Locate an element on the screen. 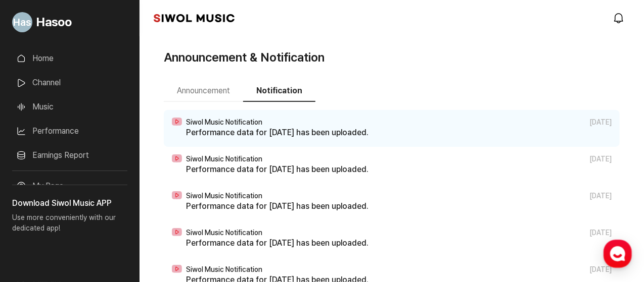 This screenshot has height=282, width=644. a: Settings is located at coordinates (162, 211).